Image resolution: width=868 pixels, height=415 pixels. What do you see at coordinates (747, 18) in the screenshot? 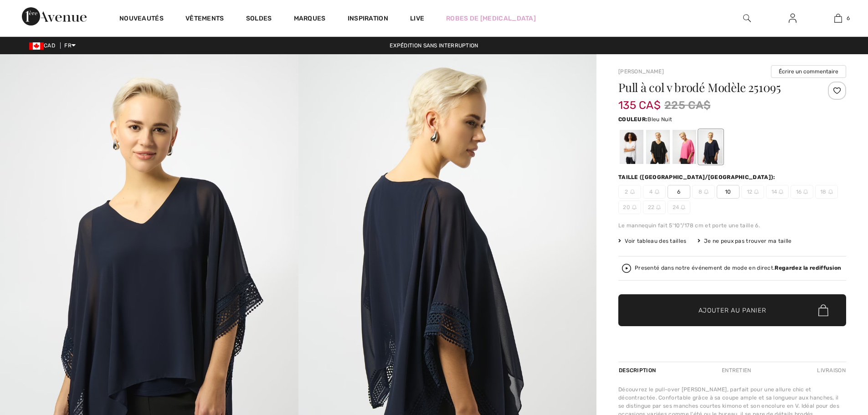
I see `img: recherche` at bounding box center [747, 18].